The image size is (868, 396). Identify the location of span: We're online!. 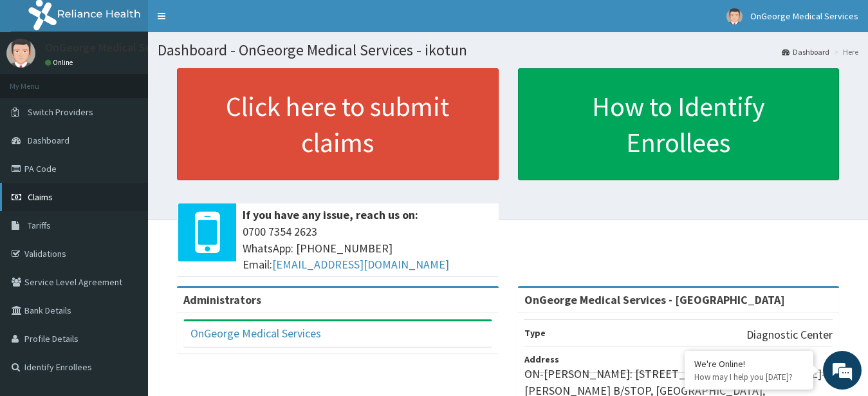
(126, 182).